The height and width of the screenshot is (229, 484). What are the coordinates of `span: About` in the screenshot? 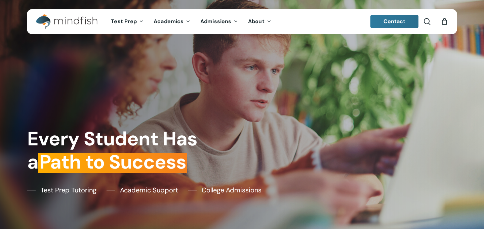 It's located at (256, 21).